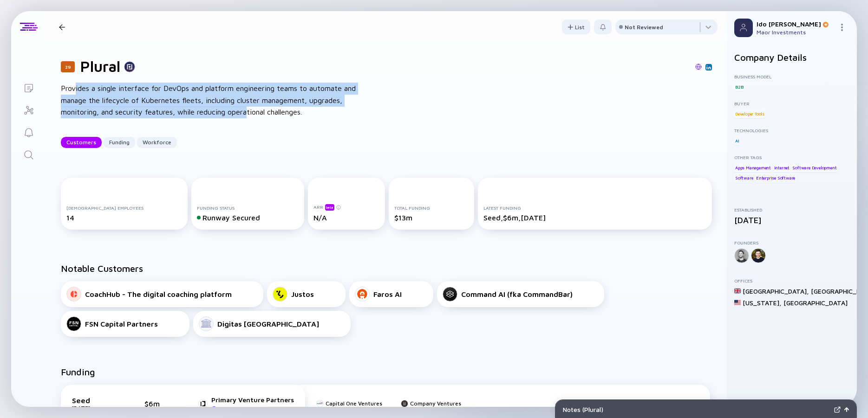  Describe the element at coordinates (435, 403) in the screenshot. I see `div: Company Ventures` at that location.